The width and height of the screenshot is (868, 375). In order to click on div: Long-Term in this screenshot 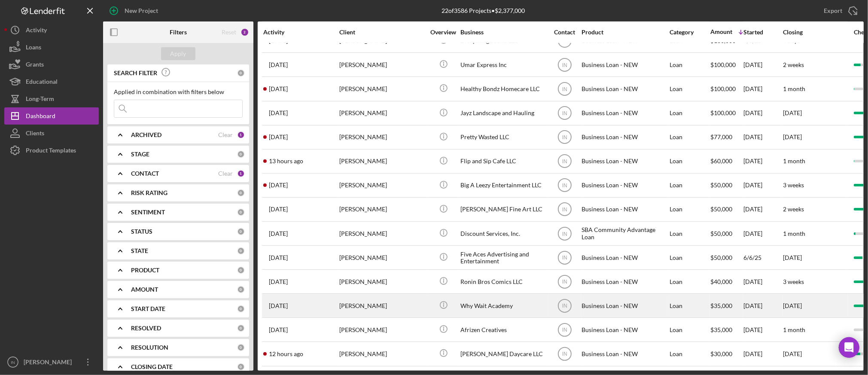, I will do `click(40, 99)`.